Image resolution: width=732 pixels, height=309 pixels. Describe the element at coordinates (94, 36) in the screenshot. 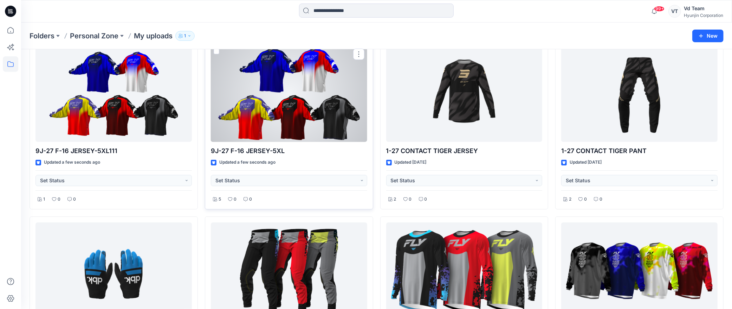

I see `a: Personal Zone` at that location.